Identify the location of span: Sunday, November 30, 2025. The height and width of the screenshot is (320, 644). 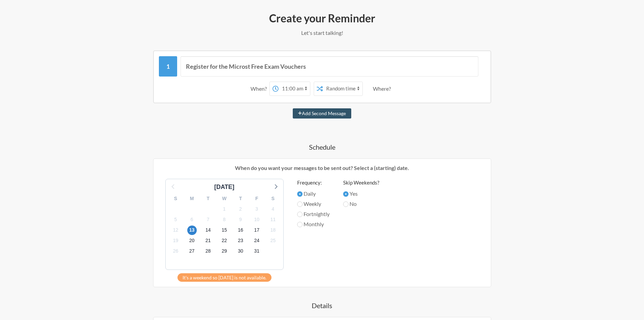
(241, 251).